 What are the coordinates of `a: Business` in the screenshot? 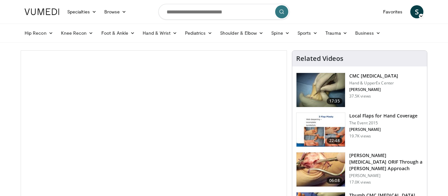 It's located at (368, 33).